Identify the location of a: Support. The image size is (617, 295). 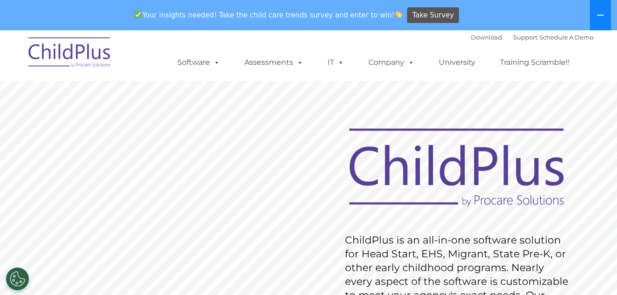
(525, 37).